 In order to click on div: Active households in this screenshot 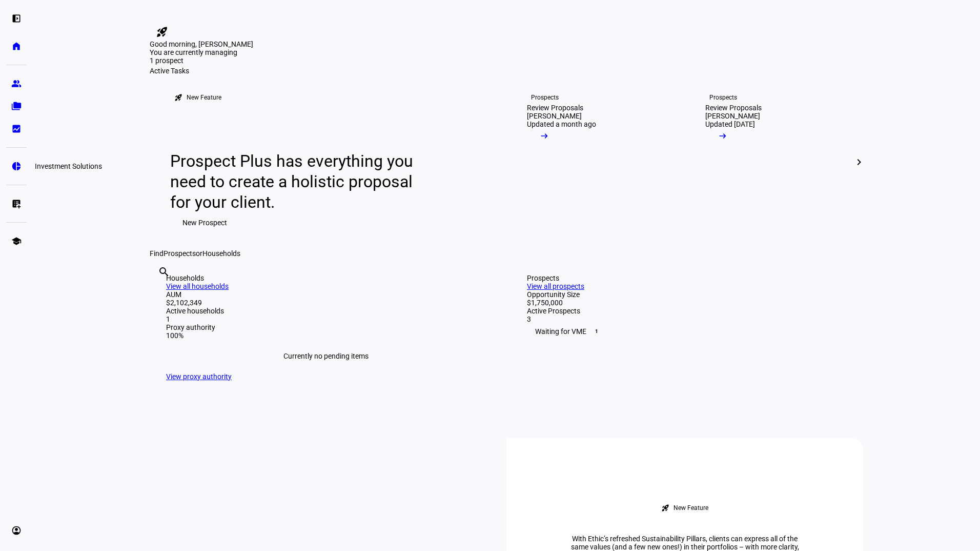, I will do `click(326, 311)`.